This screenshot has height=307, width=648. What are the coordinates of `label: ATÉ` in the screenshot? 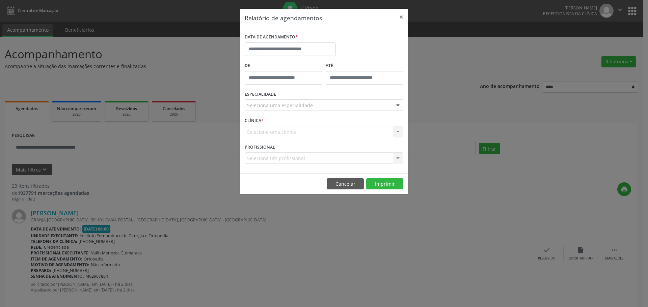 It's located at (364, 66).